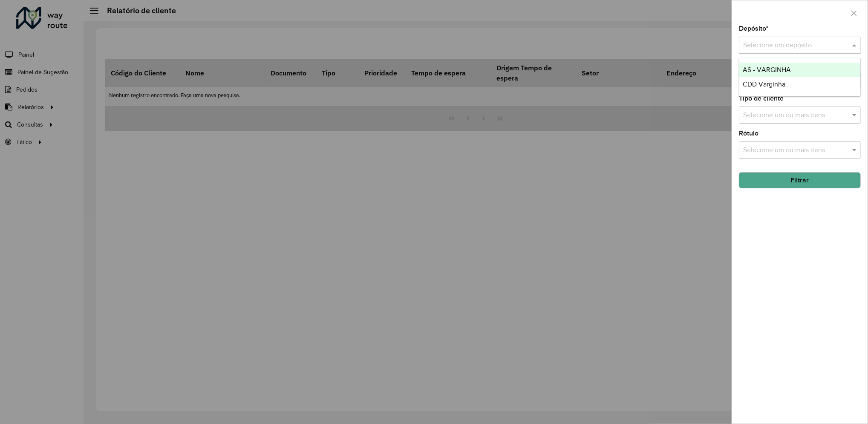 The height and width of the screenshot is (424, 868). What do you see at coordinates (767, 69) in the screenshot?
I see `span: AS - VARGINHA` at bounding box center [767, 69].